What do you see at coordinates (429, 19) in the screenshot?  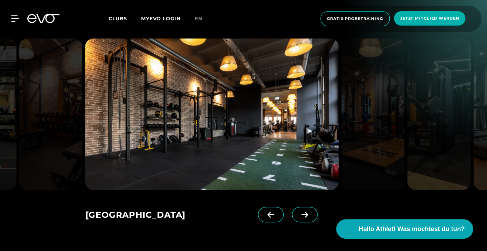 I see `a: Jetzt Mitglied werden` at bounding box center [429, 19].